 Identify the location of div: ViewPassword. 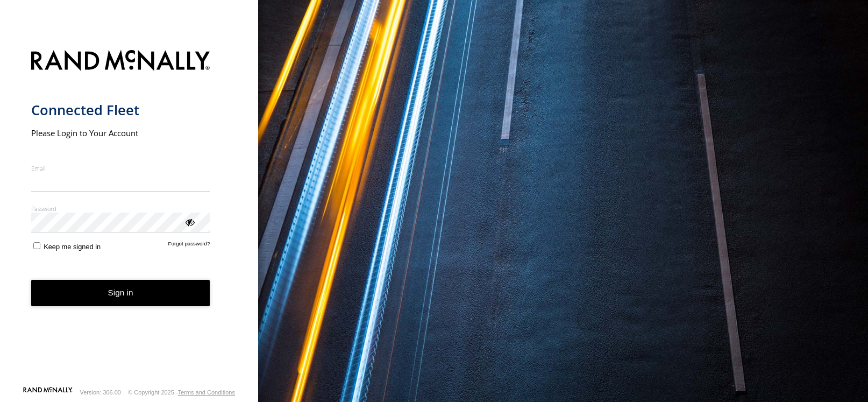
(189, 221).